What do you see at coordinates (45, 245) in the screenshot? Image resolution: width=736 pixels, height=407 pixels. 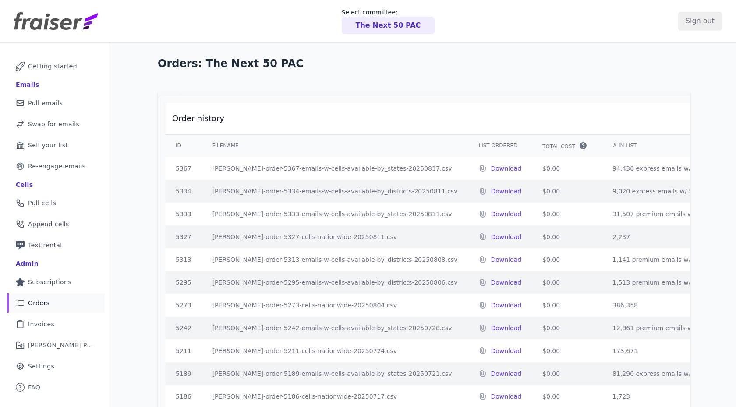 I see `span: Text rental` at bounding box center [45, 245].